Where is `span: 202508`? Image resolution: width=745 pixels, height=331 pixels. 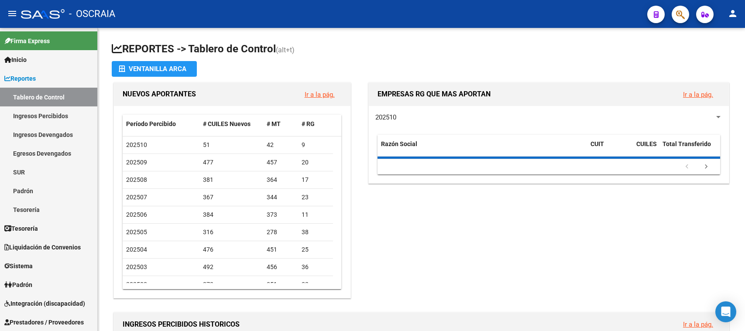
span: 202508 is located at coordinates (137, 180).